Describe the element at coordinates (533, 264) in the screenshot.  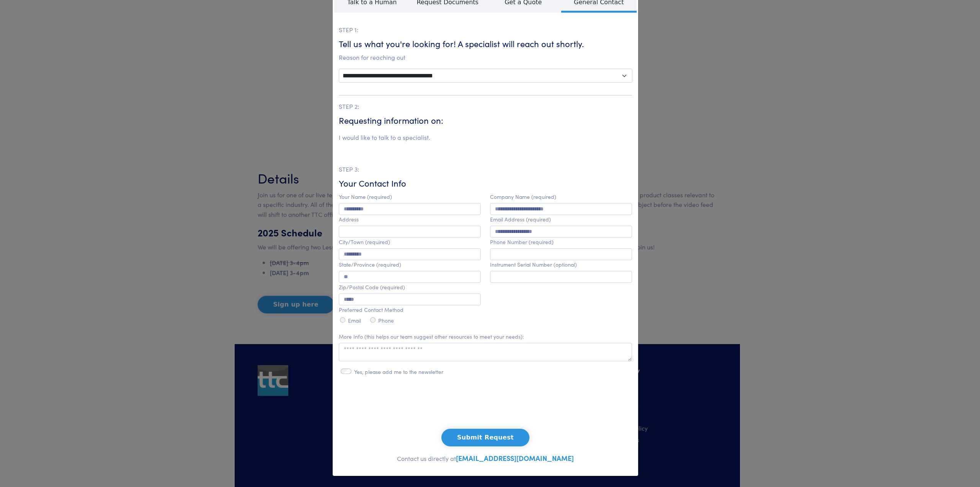
I see `label: Instrument Serial Number (optional)` at that location.